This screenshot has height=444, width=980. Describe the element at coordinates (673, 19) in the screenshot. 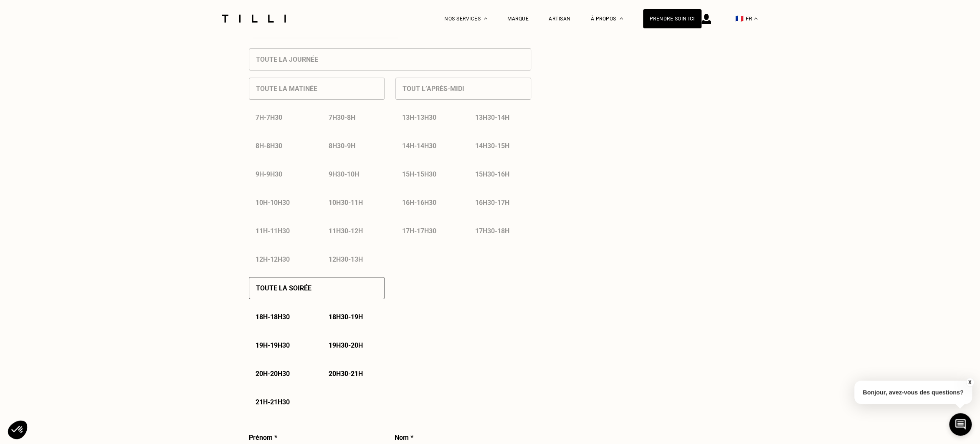

I see `a: Prendre soin ici` at that location.